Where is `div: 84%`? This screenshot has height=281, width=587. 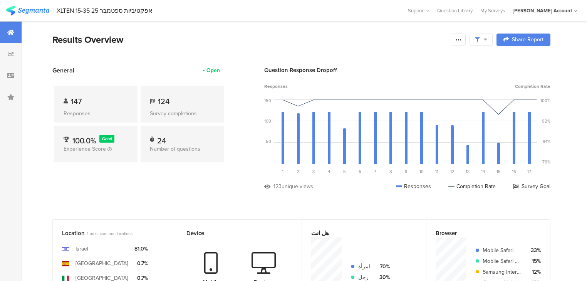 div: 84% is located at coordinates (547, 141).